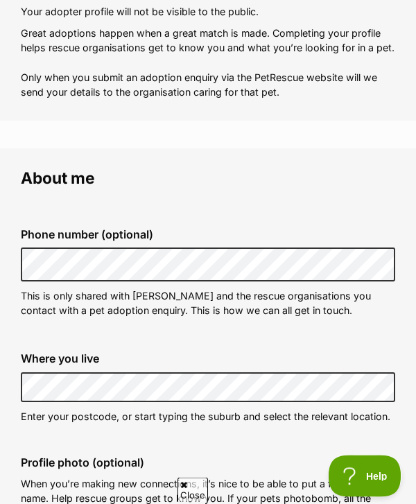 The image size is (416, 504). I want to click on label: Profile photo (optional), so click(208, 463).